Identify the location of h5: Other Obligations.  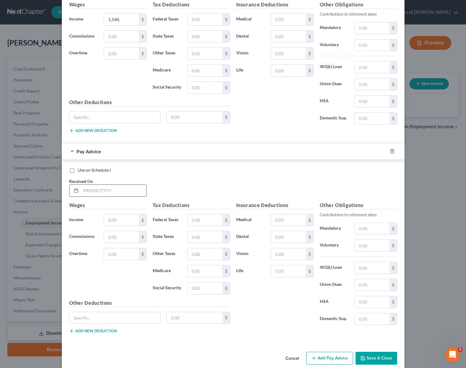
(358, 5).